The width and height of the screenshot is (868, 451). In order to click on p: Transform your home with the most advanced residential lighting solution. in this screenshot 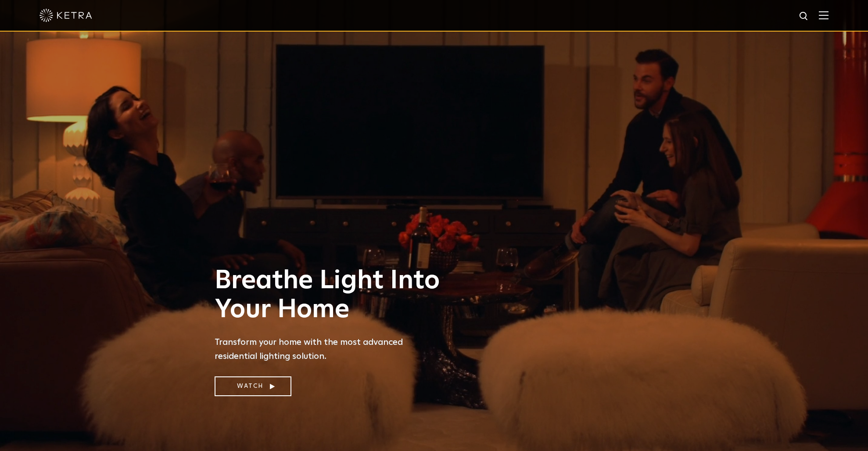, I will do `click(331, 349)`.